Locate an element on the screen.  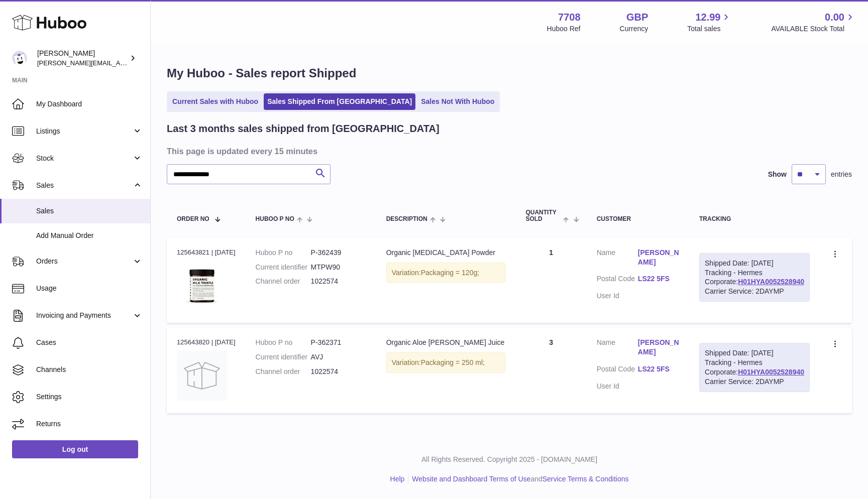
span: Returns is located at coordinates (89, 424).